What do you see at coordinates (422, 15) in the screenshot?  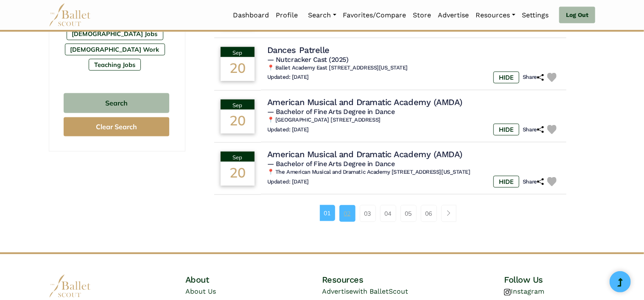 I see `a: Store` at bounding box center [422, 15].